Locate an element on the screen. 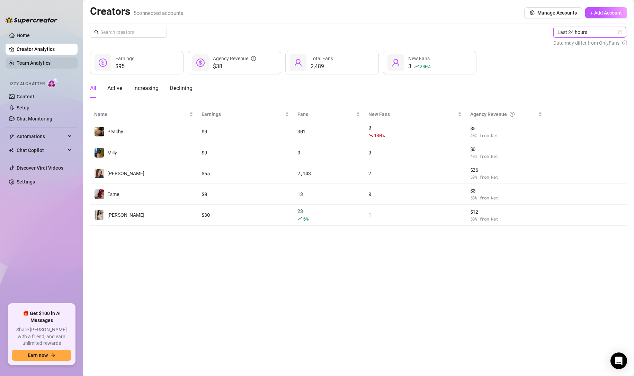 The width and height of the screenshot is (634, 376). a: Home is located at coordinates (23, 35).